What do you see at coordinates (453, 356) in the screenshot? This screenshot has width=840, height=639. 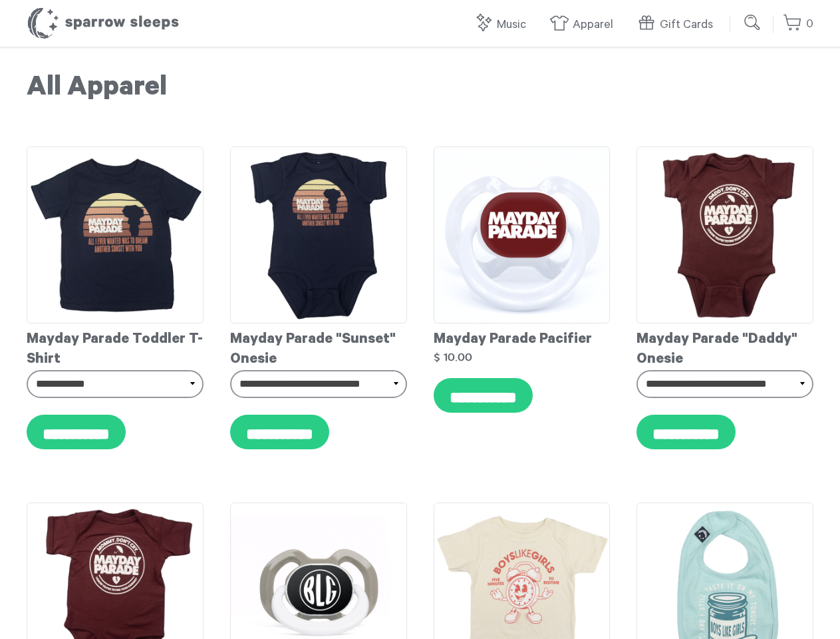 I see `strong: $ 10.00` at bounding box center [453, 356].